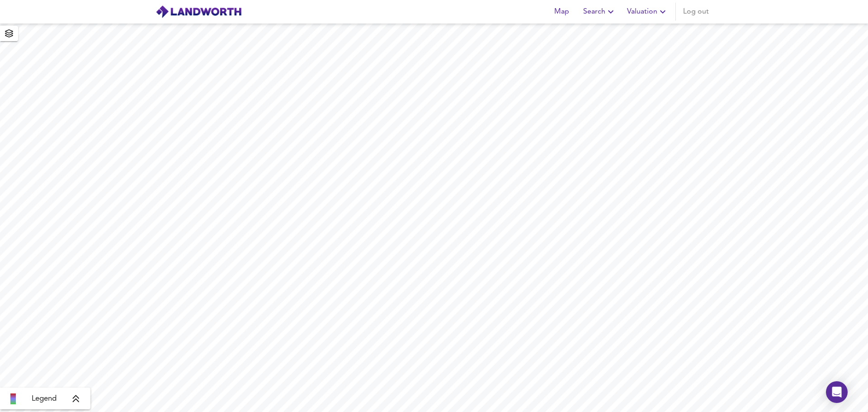  Describe the element at coordinates (696, 12) in the screenshot. I see `span: Log out` at that location.